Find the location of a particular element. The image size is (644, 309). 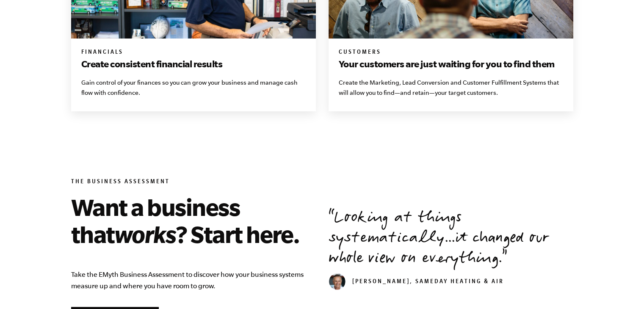

h6: Financials is located at coordinates (193, 53).